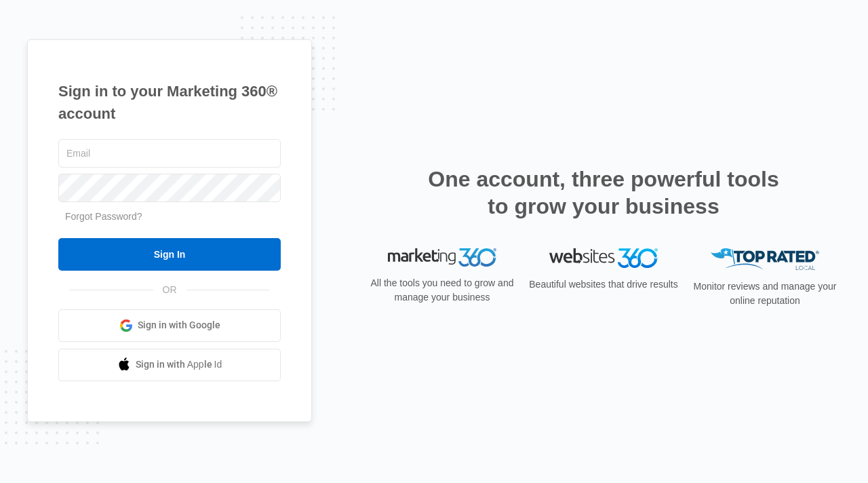  I want to click on p: Monitor reviews and manage your online reputation, so click(765, 294).